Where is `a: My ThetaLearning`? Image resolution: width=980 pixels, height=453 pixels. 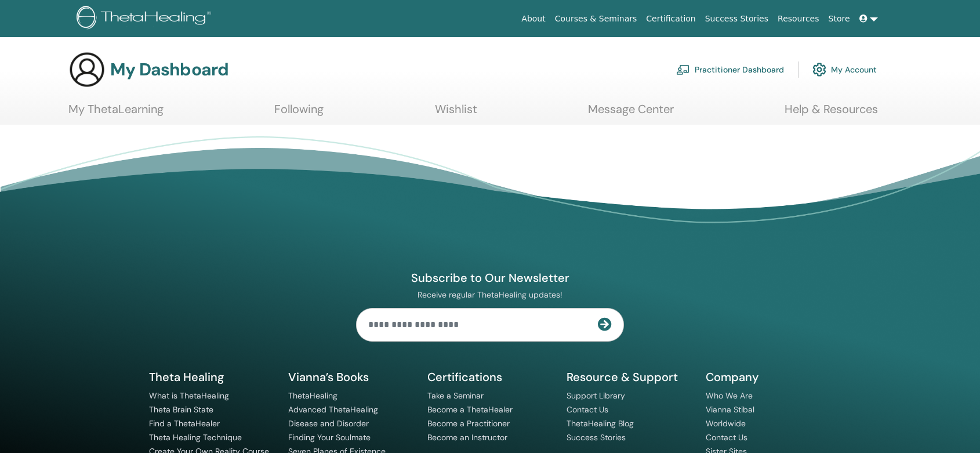
a: My ThetaLearning is located at coordinates (116, 113).